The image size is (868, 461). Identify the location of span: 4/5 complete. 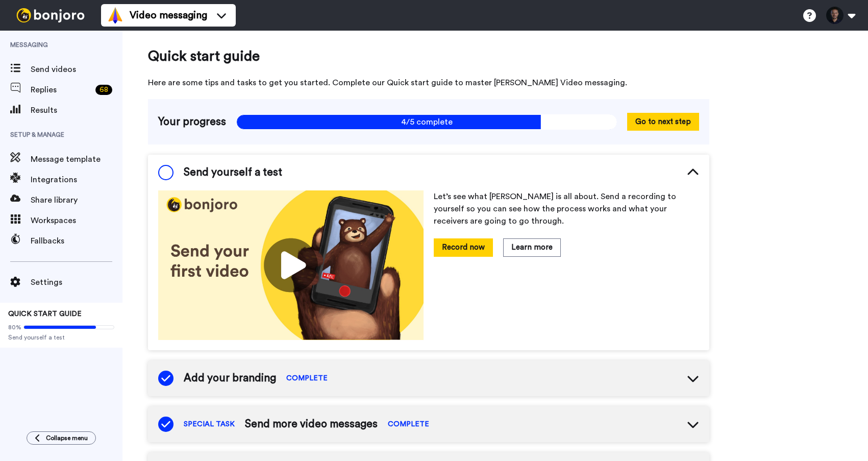
(427, 122).